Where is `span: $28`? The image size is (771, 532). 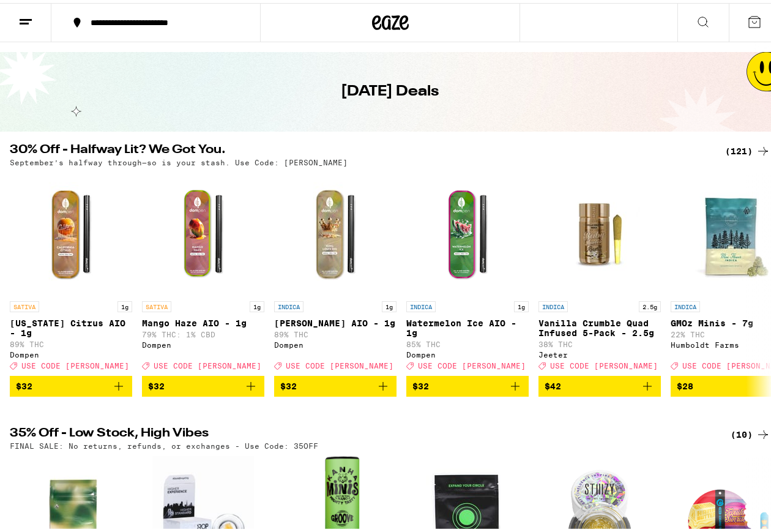
span: $28 is located at coordinates (685, 383).